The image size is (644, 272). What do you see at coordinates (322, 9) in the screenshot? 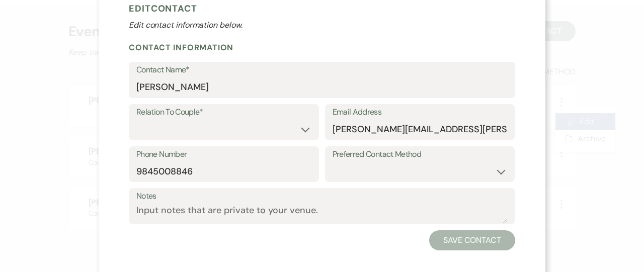
I see `h1: Edit Contact` at bounding box center [322, 9].